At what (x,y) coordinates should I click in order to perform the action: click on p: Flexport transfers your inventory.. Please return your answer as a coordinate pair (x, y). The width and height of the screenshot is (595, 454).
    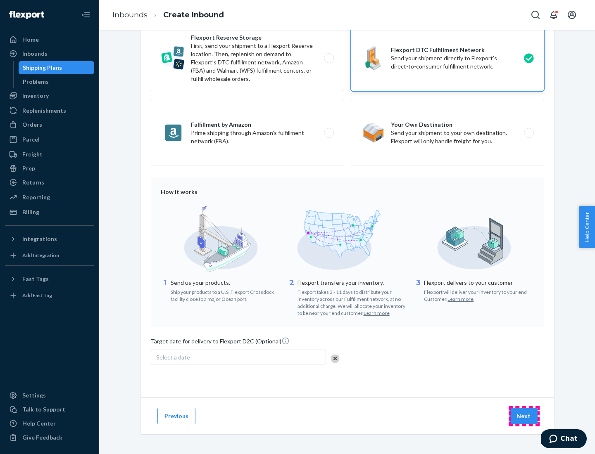
    Looking at the image, I should click on (352, 283).